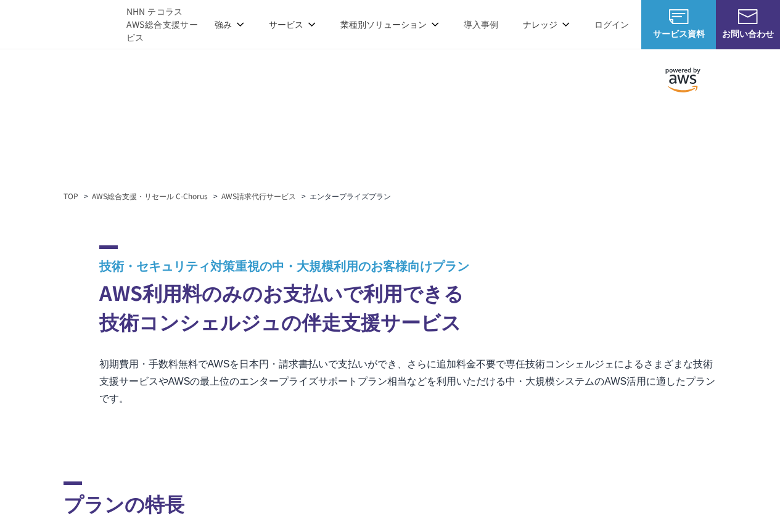 The width and height of the screenshot is (780, 532). Describe the element at coordinates (150, 196) in the screenshot. I see `a: AWS総合支援・リセール C-Chorus` at that location.